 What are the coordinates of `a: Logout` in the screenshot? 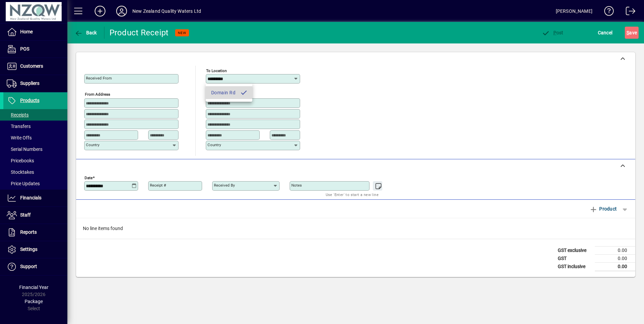 It's located at (628, 12).